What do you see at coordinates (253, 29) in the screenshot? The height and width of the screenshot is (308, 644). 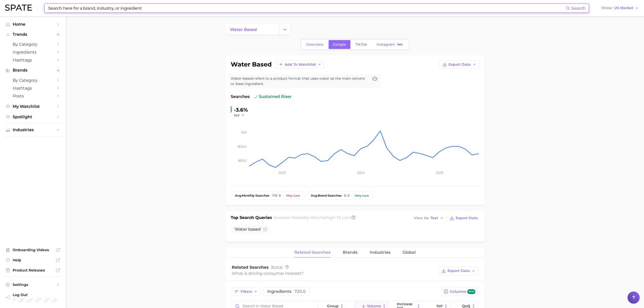 I see `a: water based` at bounding box center [253, 29].